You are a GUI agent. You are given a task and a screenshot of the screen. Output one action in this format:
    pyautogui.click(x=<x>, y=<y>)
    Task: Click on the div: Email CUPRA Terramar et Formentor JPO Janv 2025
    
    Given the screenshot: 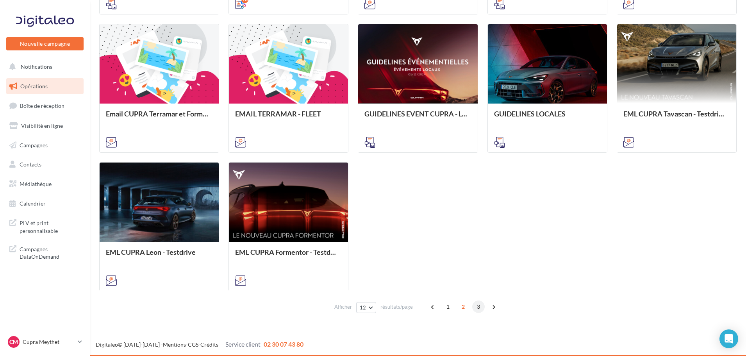 What is the action you would take?
    pyautogui.click(x=159, y=118)
    